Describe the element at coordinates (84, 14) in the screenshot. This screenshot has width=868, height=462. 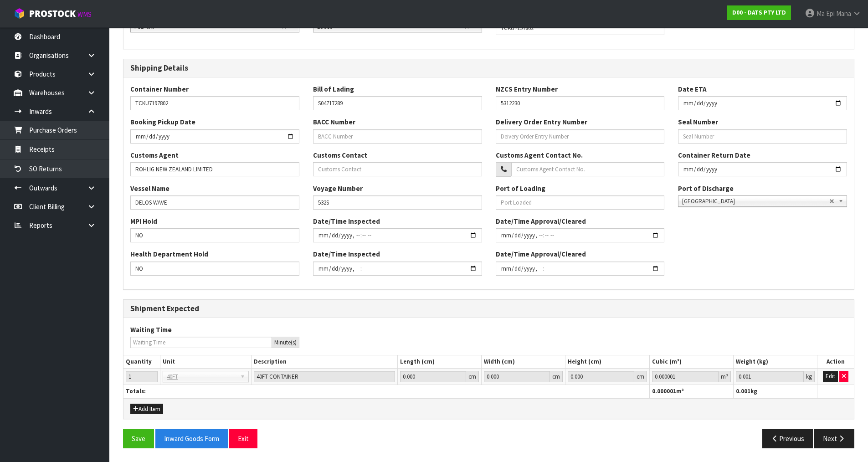
I see `small: WMS` at that location.